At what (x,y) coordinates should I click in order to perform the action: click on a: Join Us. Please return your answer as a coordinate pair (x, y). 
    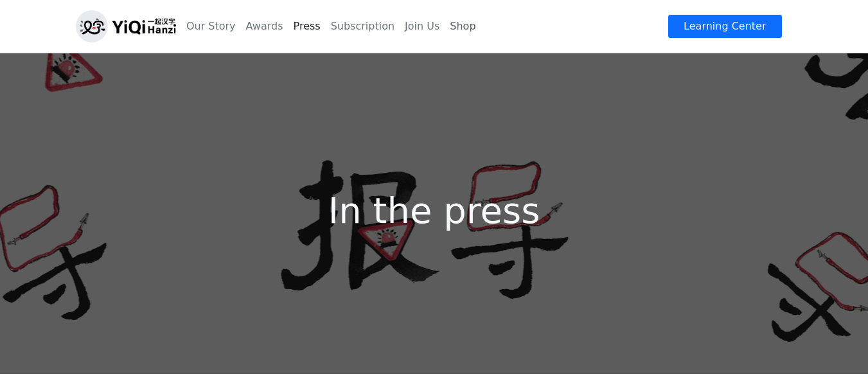
    Looking at the image, I should click on (422, 27).